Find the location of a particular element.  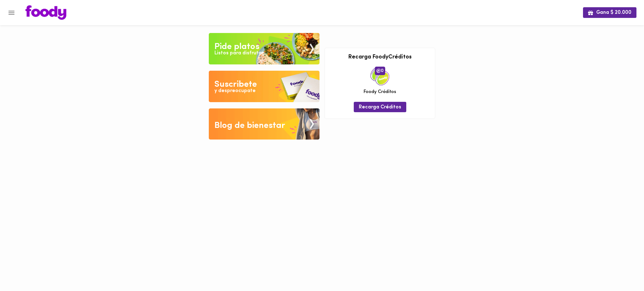

button: Menu is located at coordinates (11, 13).